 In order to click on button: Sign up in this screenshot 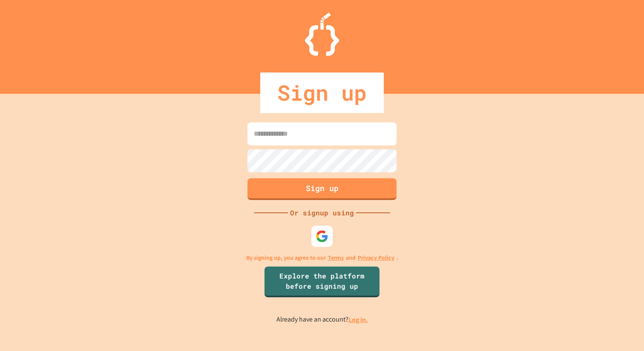, I will do `click(322, 189)`.